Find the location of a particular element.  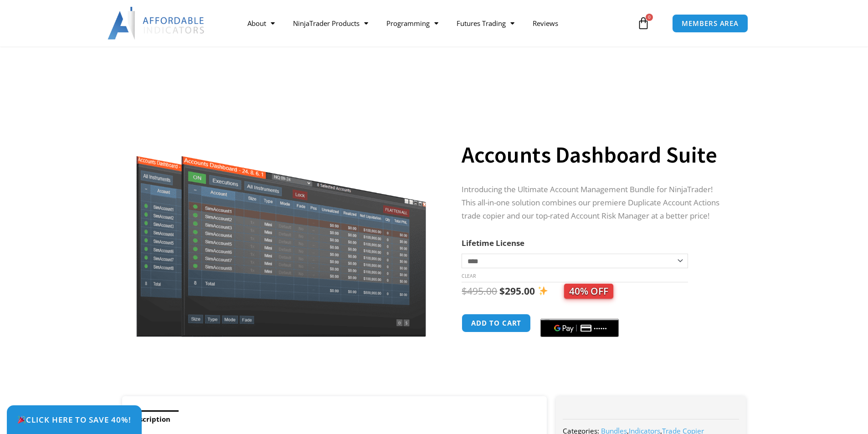

a: Programming is located at coordinates (413, 23).